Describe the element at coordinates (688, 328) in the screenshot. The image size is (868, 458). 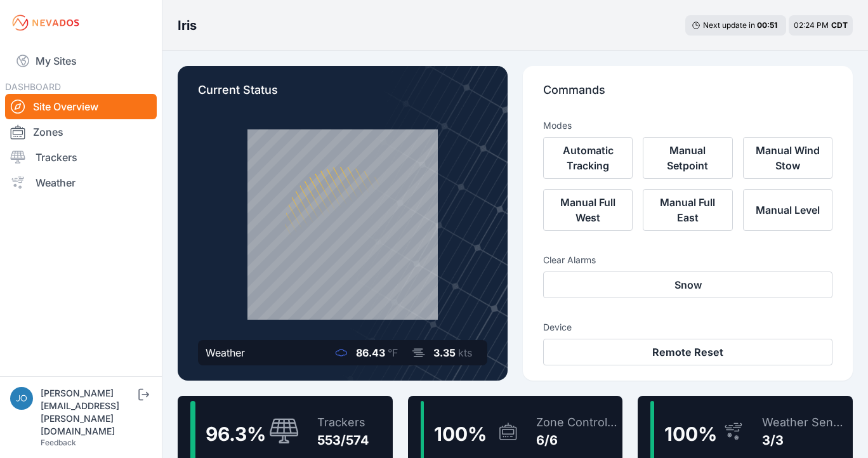
I see `h3: Device` at that location.